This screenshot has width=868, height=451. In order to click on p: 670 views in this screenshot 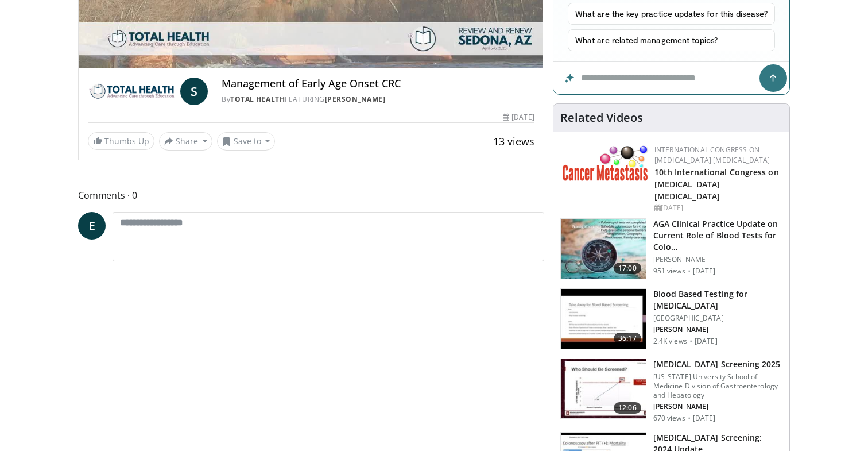, I will do `click(669, 419)`.